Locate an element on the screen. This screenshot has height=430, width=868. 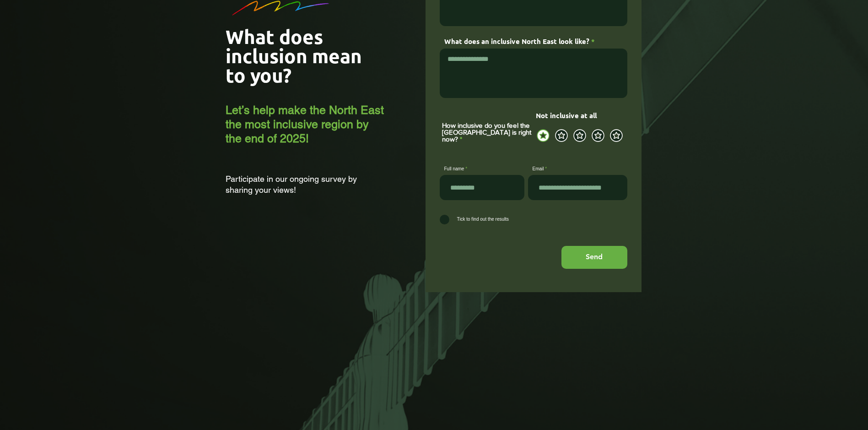
span: Send is located at coordinates (594, 257).